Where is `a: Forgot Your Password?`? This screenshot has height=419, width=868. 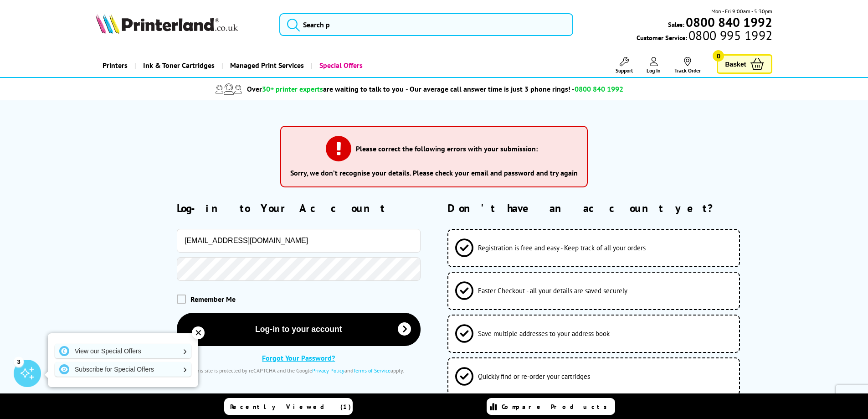
a: Forgot Your Password? is located at coordinates (298, 358).